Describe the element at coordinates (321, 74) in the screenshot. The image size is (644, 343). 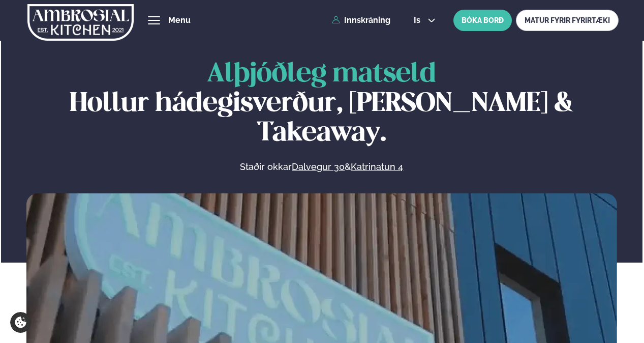
I see `span: Alþjóðleg matseld` at that location.